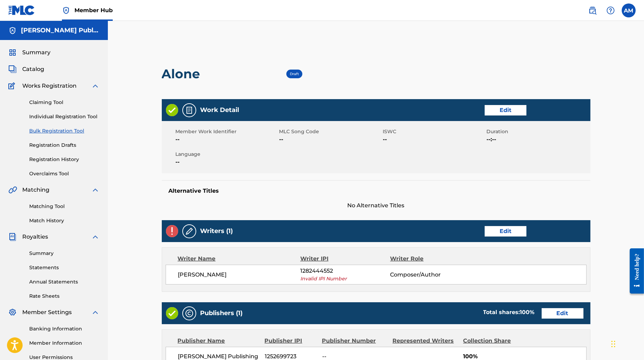 This screenshot has height=360, width=644. What do you see at coordinates (64, 282) in the screenshot?
I see `a: Annual Statements` at bounding box center [64, 282].